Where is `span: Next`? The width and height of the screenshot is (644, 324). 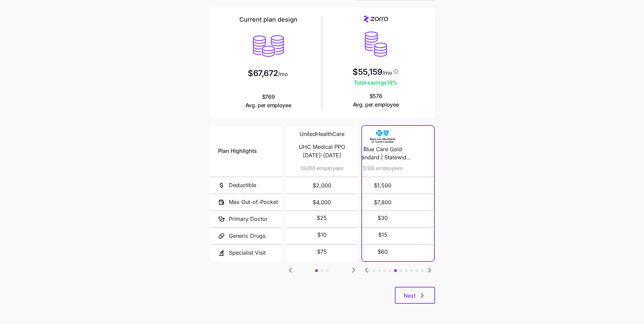 span: Next is located at coordinates (409, 295).